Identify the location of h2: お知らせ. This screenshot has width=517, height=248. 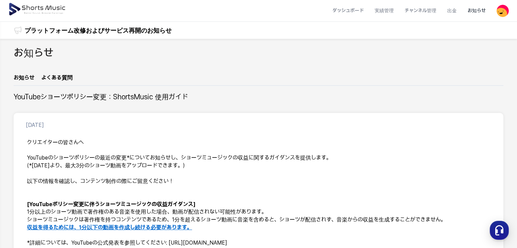
(33, 53).